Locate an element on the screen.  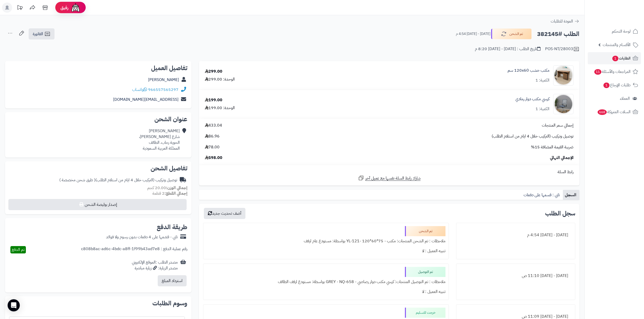
a: الفاتورة is located at coordinates (41, 34).